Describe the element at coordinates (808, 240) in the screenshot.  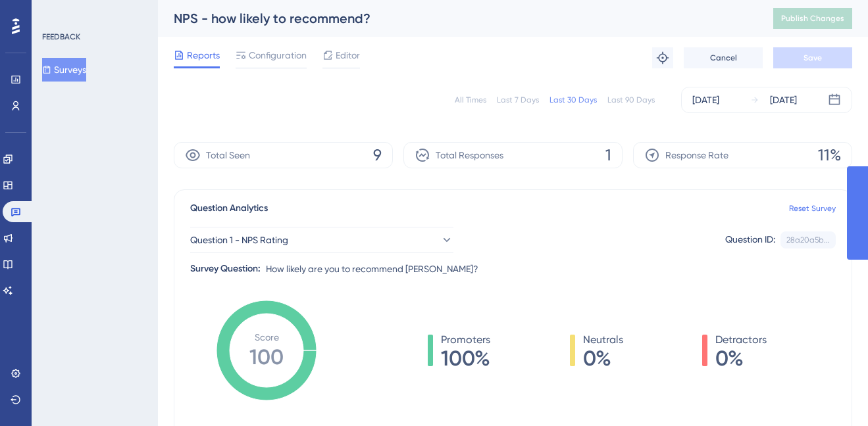
I see `div: 28a20a5b...` at that location.